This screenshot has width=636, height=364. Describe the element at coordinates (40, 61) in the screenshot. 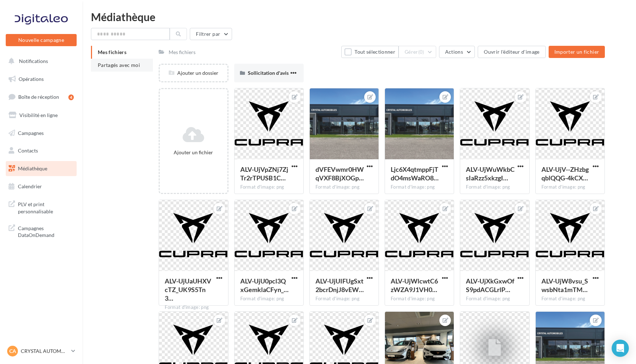

I see `button: Notifications` at that location.